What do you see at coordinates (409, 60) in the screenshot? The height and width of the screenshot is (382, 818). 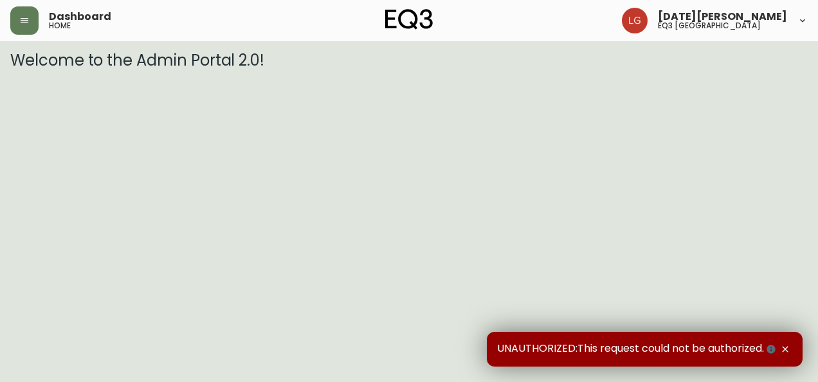 I see `h3: Welcome to the Admin Portal 2.0!` at bounding box center [409, 60].